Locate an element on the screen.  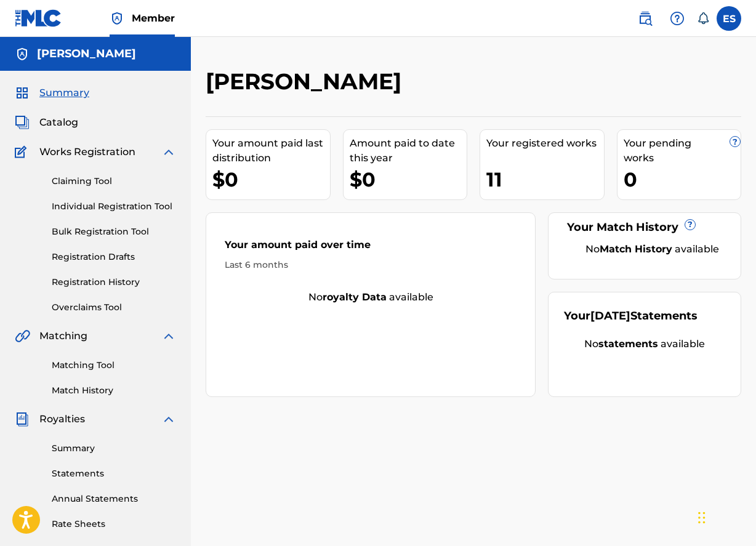
div: 11 is located at coordinates (545, 179).